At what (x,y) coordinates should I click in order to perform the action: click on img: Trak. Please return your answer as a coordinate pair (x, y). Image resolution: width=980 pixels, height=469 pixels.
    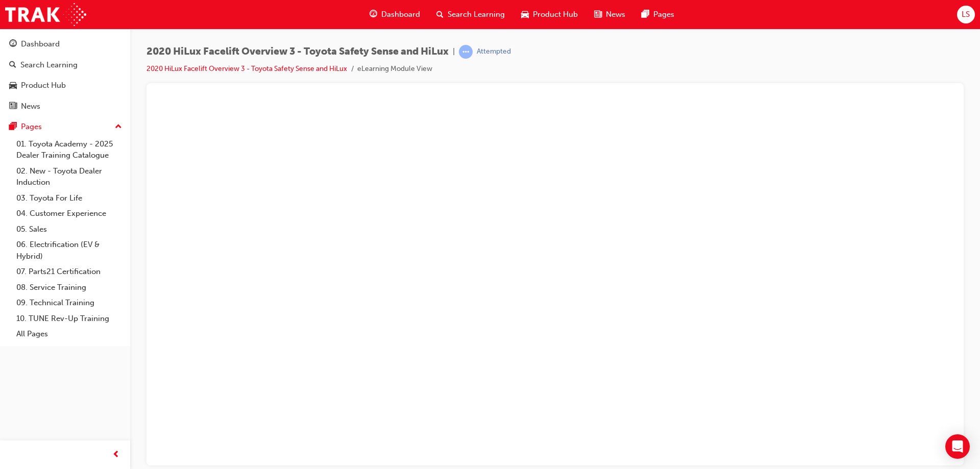
    Looking at the image, I should click on (45, 14).